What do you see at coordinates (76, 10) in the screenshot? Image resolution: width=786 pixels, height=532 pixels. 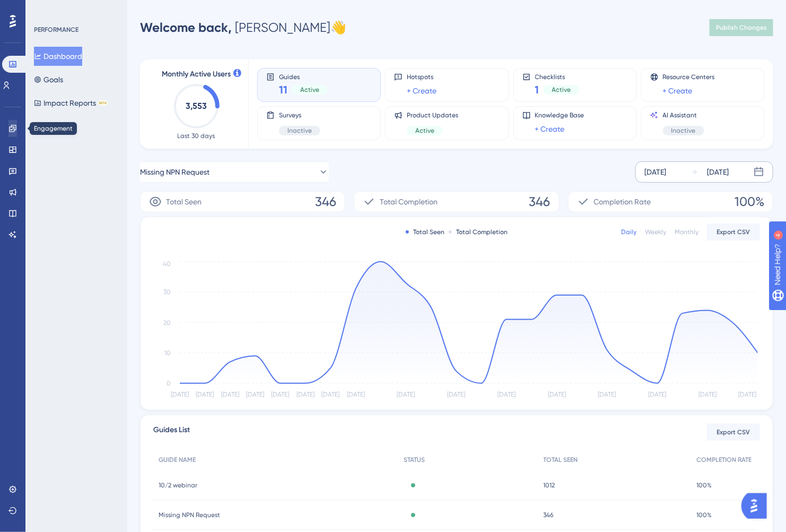 I see `div: 4` at bounding box center [76, 10].